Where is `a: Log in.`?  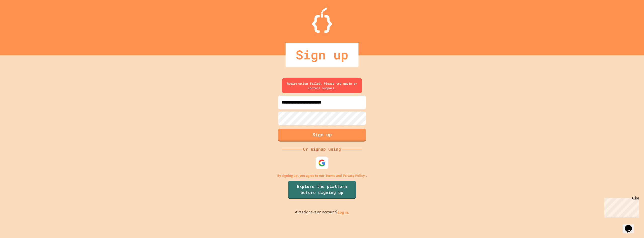 a: Log in. is located at coordinates (343, 212).